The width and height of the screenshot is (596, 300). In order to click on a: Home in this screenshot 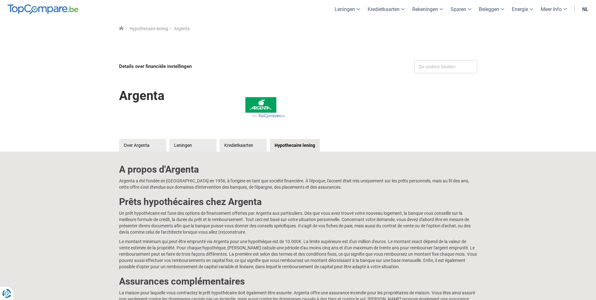, I will do `click(121, 29)`.